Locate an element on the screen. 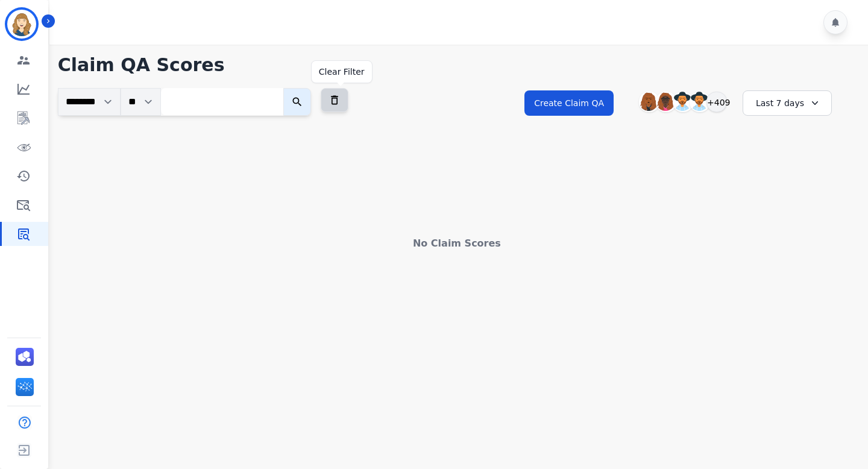 This screenshot has height=469, width=868. div: Last 7 days is located at coordinates (787, 103).